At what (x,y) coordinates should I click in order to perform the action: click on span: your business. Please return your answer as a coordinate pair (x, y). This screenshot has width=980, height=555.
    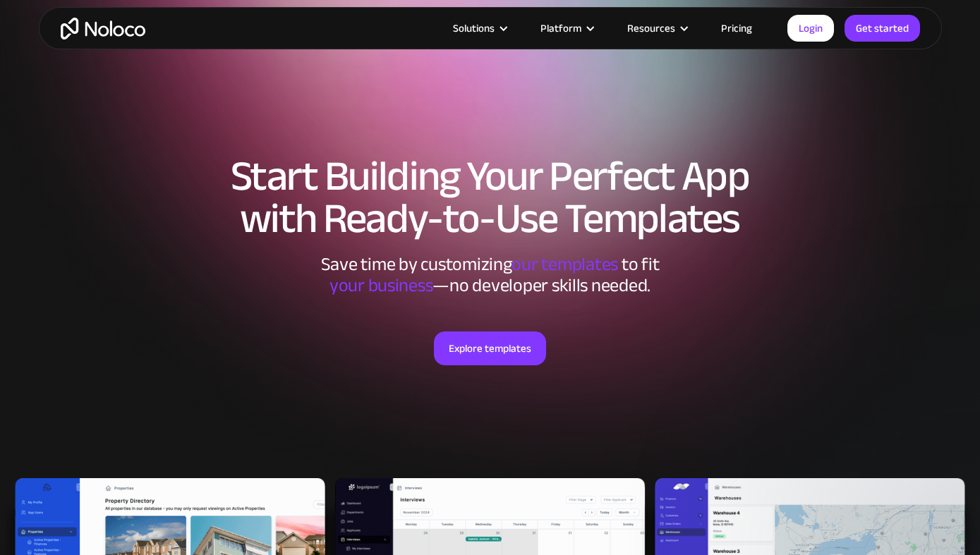
    Looking at the image, I should click on (381, 285).